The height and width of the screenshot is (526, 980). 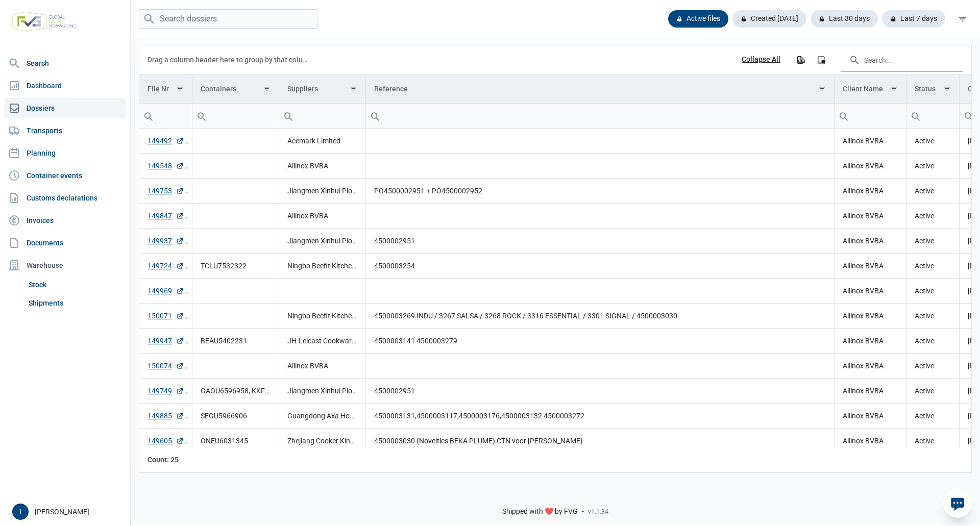 I want to click on div: File Nr, so click(x=158, y=89).